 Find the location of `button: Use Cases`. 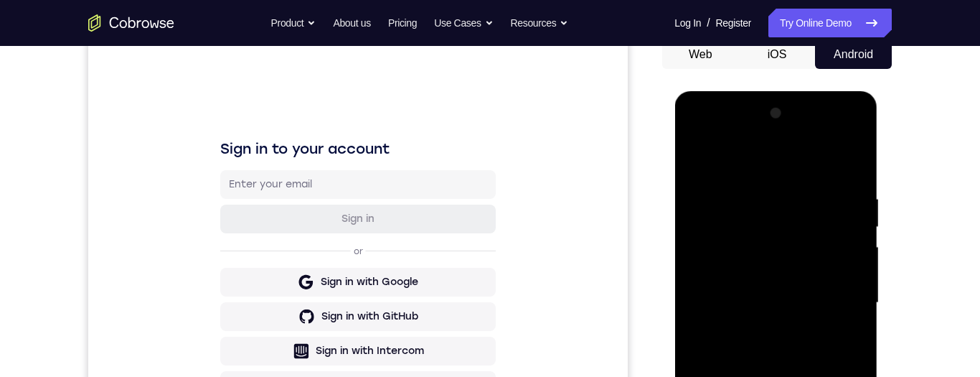

button: Use Cases is located at coordinates (464, 23).